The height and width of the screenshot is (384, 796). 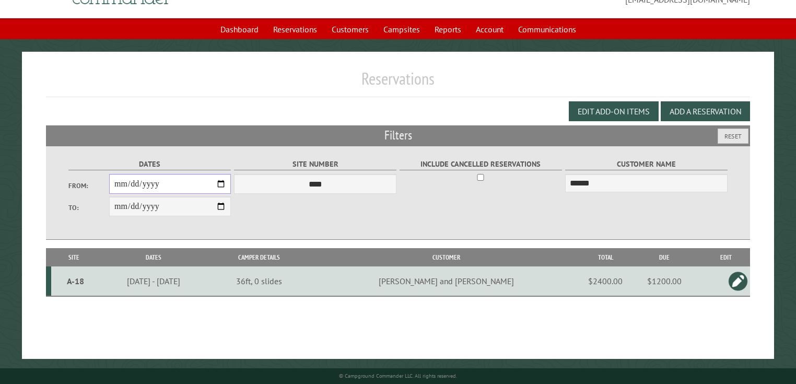 What do you see at coordinates (89, 207) in the screenshot?
I see `label: To:` at bounding box center [89, 207].